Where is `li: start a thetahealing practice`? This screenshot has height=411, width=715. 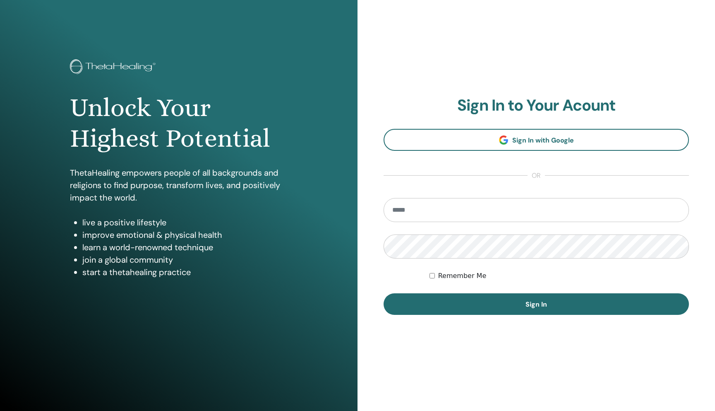 li: start a thetahealing practice is located at coordinates (185, 272).